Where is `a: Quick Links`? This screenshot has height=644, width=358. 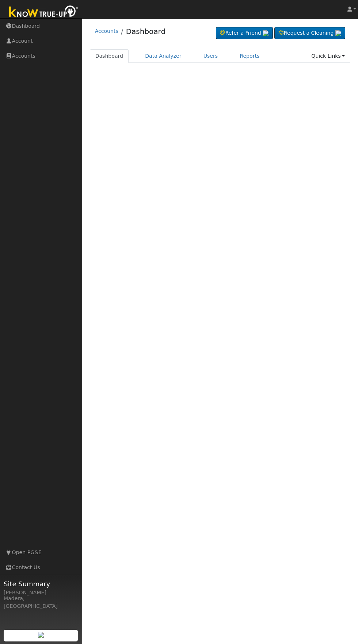 a: Quick Links is located at coordinates (327, 56).